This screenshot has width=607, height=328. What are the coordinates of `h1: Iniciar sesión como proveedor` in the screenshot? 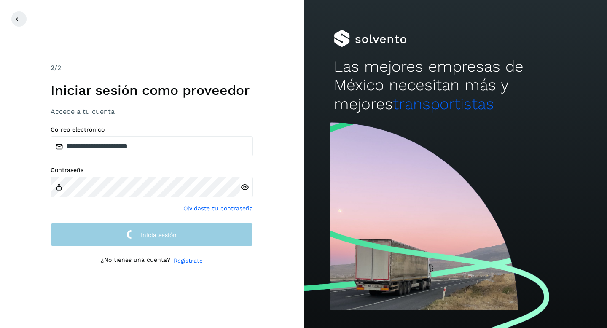 It's located at (152, 90).